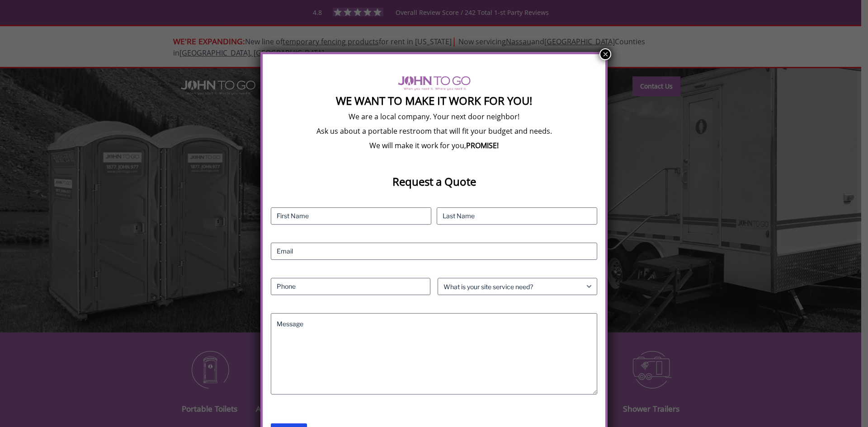 The height and width of the screenshot is (427, 868). Describe the element at coordinates (605, 54) in the screenshot. I see `button: Close` at that location.